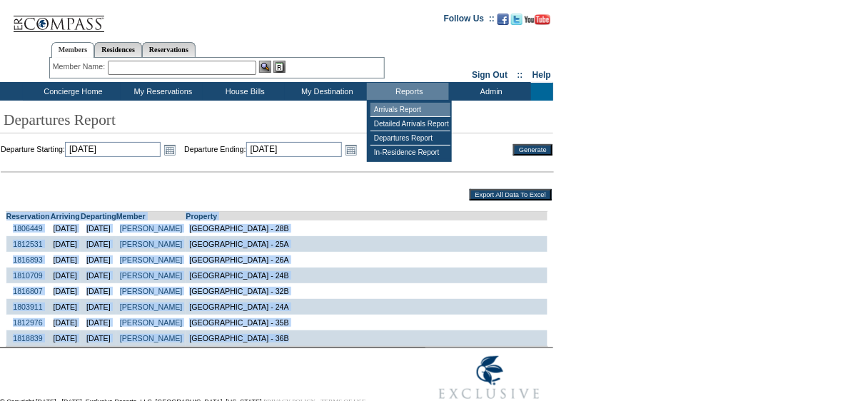  I want to click on a: Become our fan on Facebook, so click(503, 22).